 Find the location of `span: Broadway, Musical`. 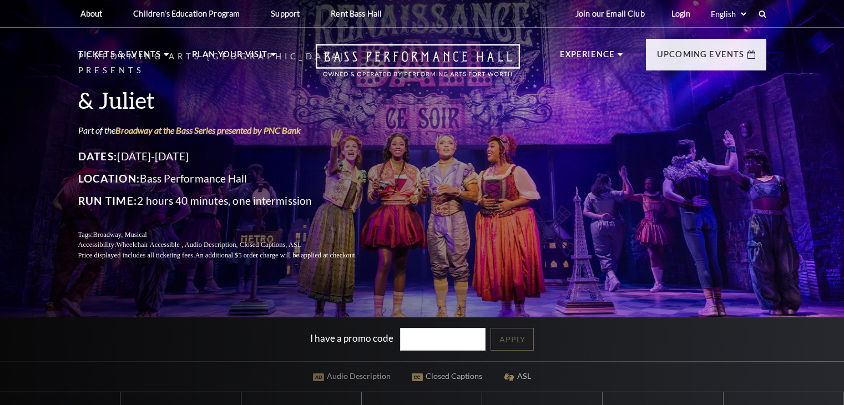

span: Broadway, Musical is located at coordinates (119, 235).